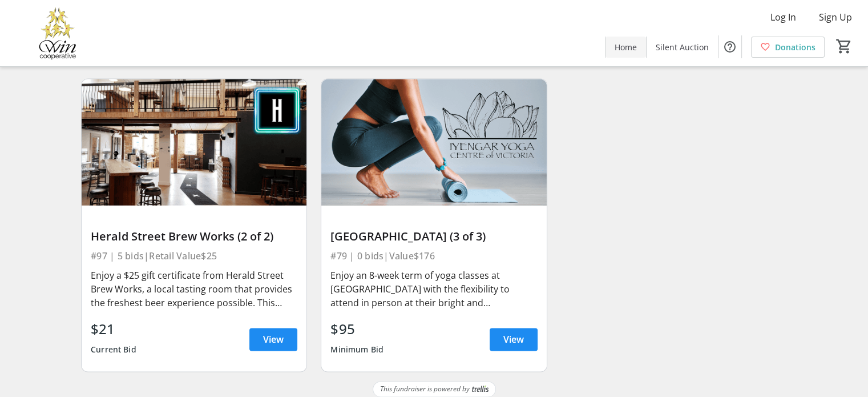  Describe the element at coordinates (114, 329) in the screenshot. I see `div: $21` at that location.